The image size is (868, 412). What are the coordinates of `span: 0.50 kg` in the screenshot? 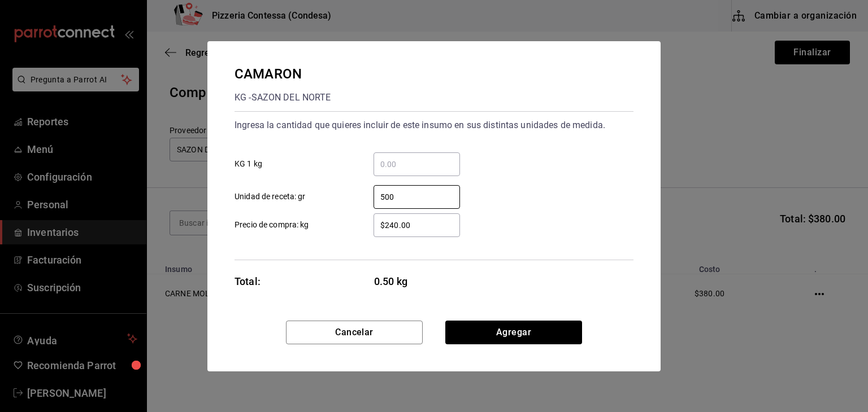 It's located at (417, 281).